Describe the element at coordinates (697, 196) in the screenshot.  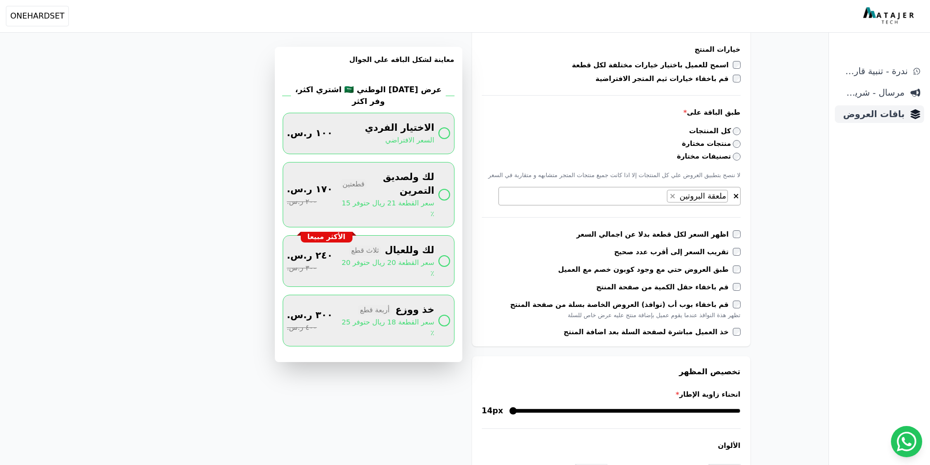
I see `li: ملعقة البروتين` at that location.